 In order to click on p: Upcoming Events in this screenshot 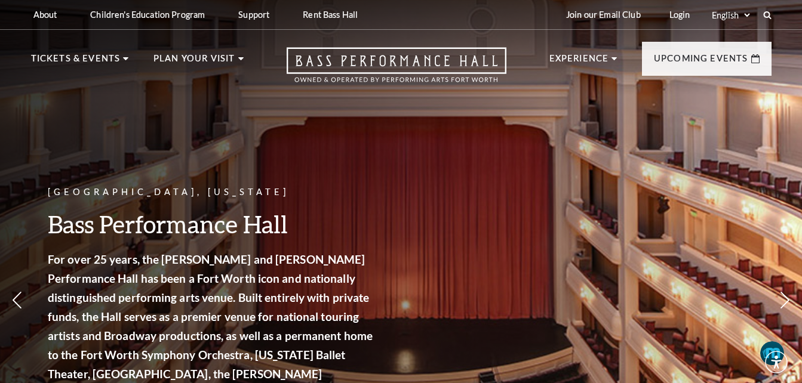, I will do `click(701, 62)`.